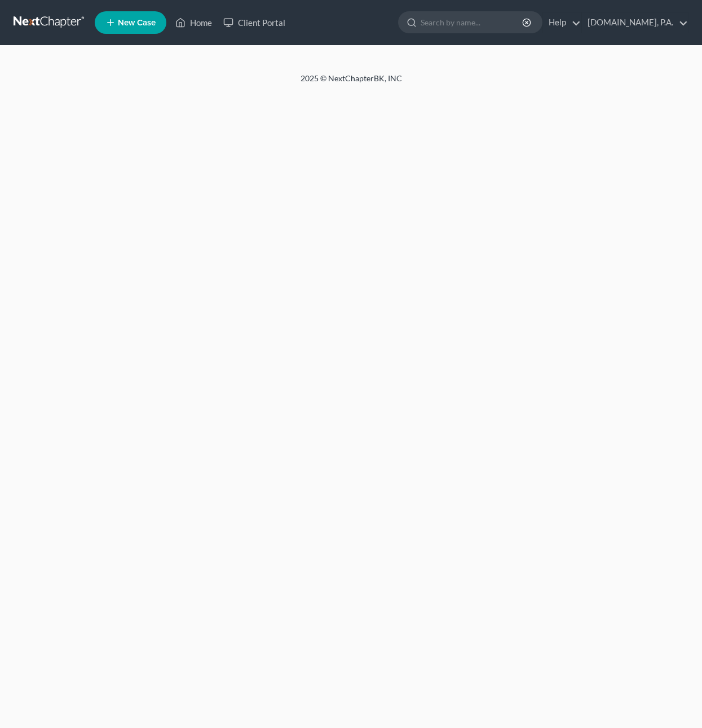  I want to click on input: Search by name..., so click(472, 22).